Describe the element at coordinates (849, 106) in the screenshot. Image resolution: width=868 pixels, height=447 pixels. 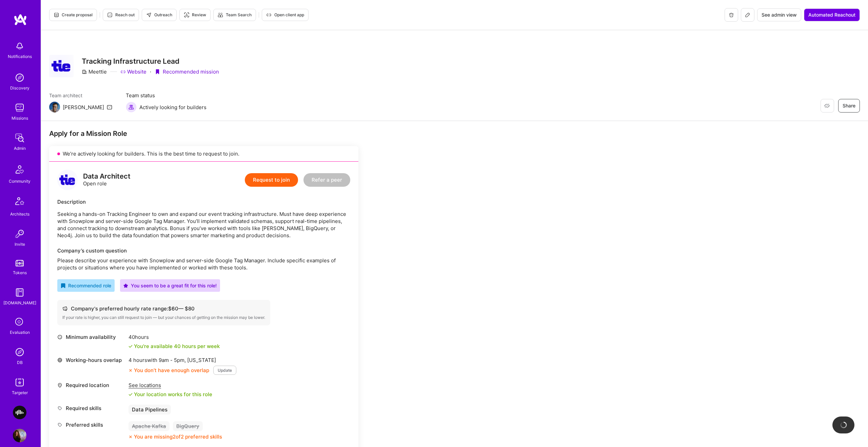
I see `button: Share` at that location.